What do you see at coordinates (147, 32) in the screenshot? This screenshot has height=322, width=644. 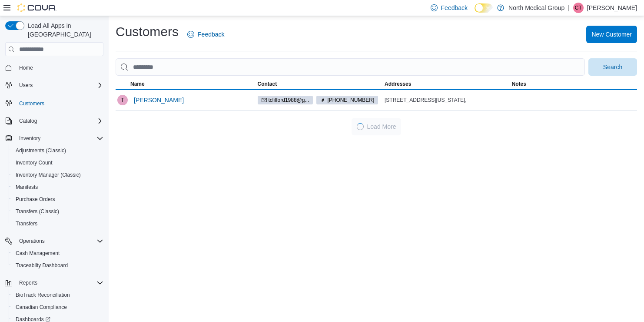 I see `h1: Customers` at bounding box center [147, 32].